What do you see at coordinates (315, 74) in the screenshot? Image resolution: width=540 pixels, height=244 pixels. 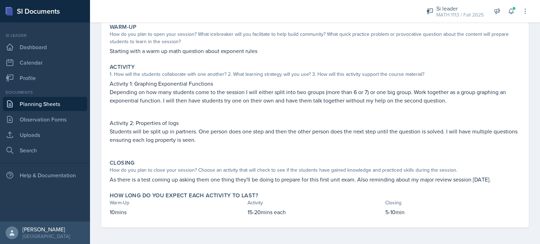 I see `div: 1. How will the students collaborate with one another? 2. What learning strategy will you use? 3....` at bounding box center [315, 74].